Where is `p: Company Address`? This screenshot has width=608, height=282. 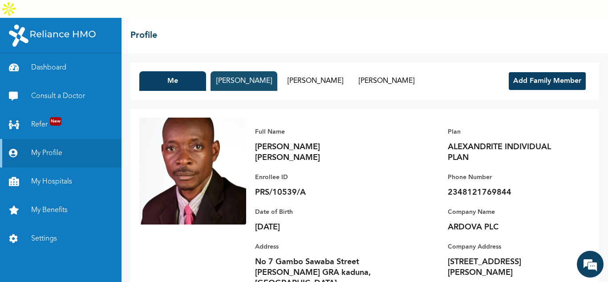
p: Company Address is located at coordinates (510, 247).